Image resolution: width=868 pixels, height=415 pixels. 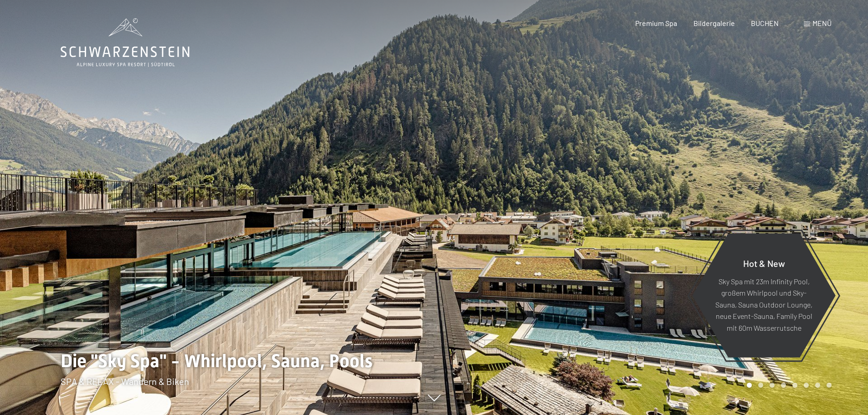 What do you see at coordinates (787, 385) in the screenshot?
I see `div: Carousel Pagination` at bounding box center [787, 385].